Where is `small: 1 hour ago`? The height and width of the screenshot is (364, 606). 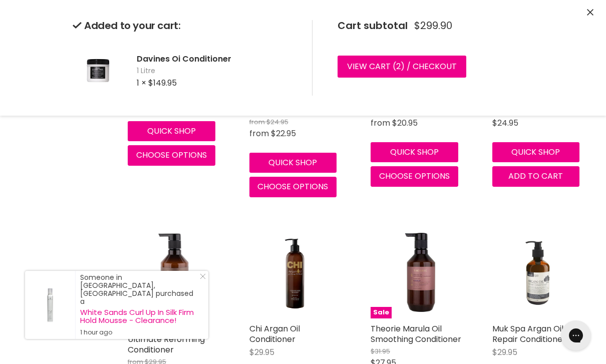
small: 1 hour ago is located at coordinates (139, 333).